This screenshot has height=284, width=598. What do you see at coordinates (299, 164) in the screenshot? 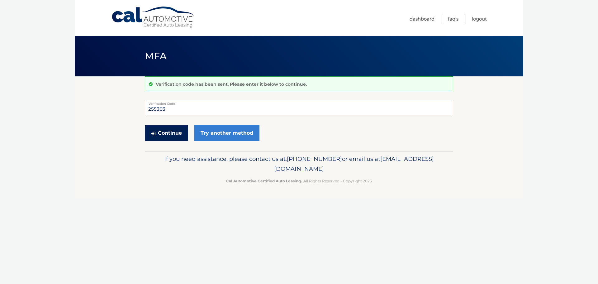
I see `p: If you need assistance, please contact us at: or email us at` at bounding box center [299, 164].